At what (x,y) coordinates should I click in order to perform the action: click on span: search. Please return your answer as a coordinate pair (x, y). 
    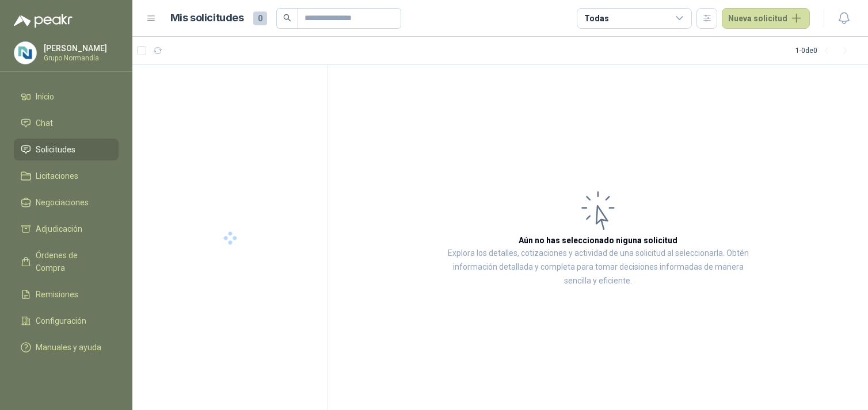
    Looking at the image, I should click on (287, 18).